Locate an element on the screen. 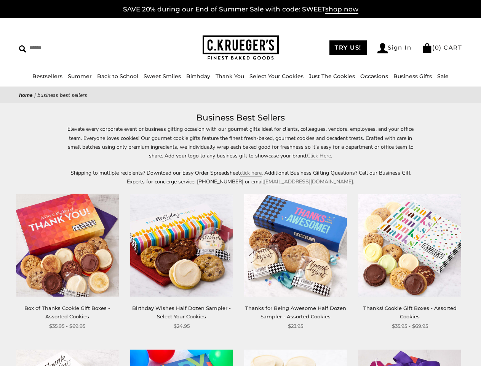 This screenshot has height=366, width=481. img: Bag is located at coordinates (427, 48).